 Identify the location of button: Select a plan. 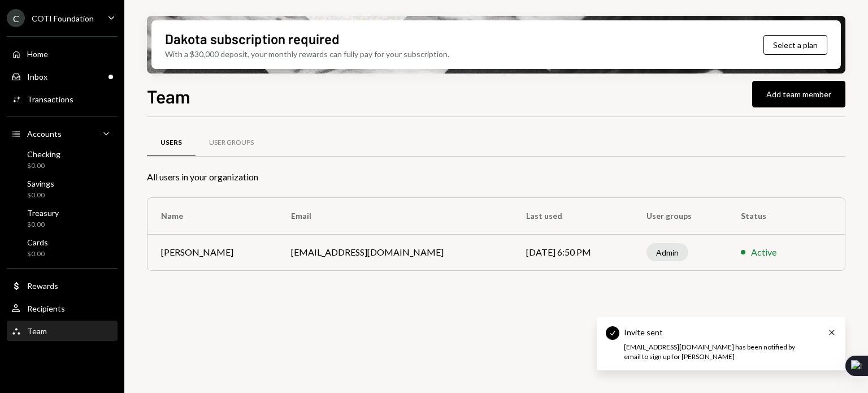
(795, 45).